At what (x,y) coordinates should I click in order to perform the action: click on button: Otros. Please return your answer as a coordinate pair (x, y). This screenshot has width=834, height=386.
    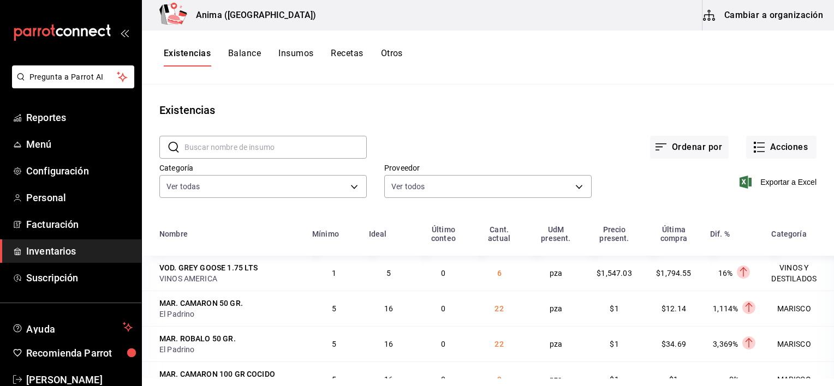
    Looking at the image, I should click on (392, 57).